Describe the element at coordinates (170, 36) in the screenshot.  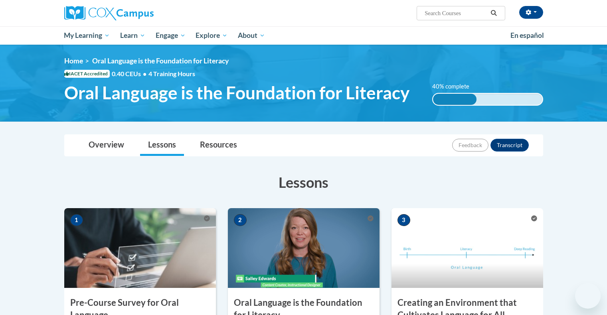
I see `a: Engage` at that location.